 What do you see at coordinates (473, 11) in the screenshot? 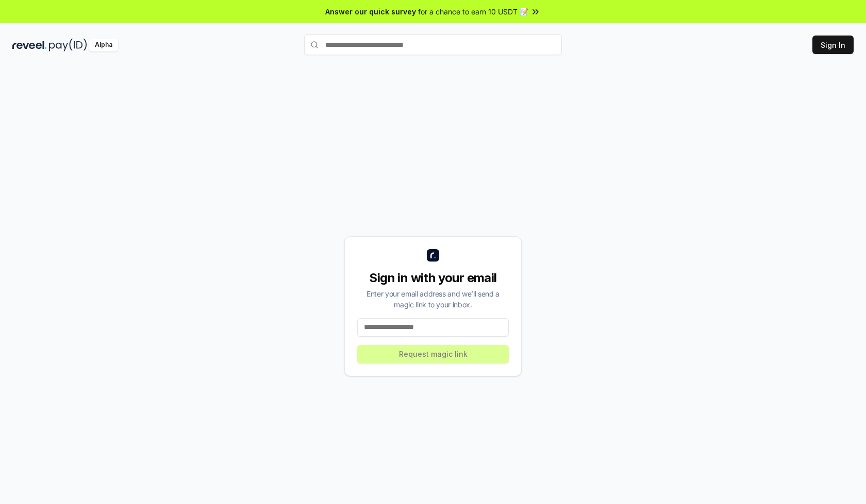
I see `span: for a chance to earn 10 USDT 📝` at bounding box center [473, 11].